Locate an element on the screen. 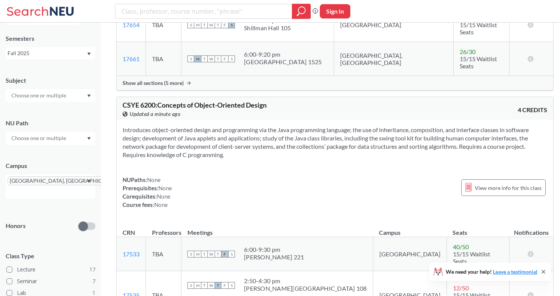  p: Honors is located at coordinates (15, 226).